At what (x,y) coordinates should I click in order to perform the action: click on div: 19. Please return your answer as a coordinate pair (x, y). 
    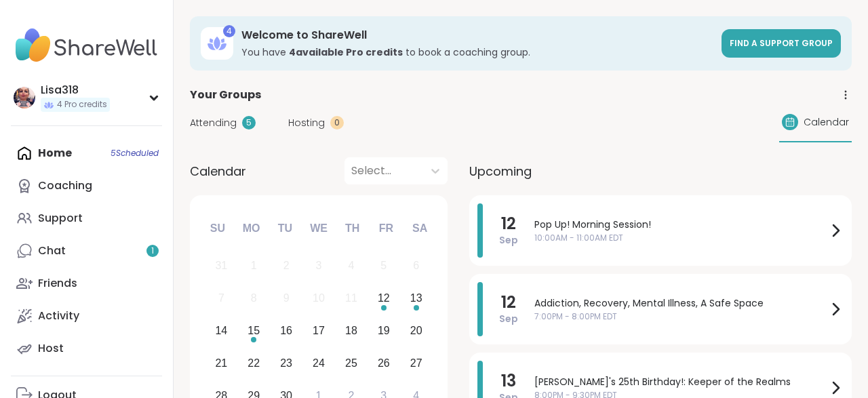
    Looking at the image, I should click on (384, 330).